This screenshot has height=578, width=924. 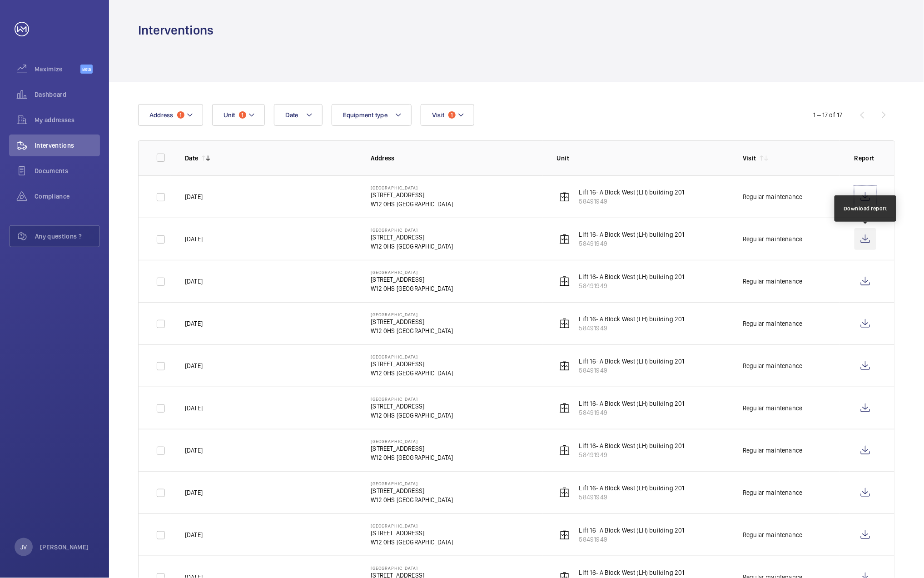 I want to click on button: Equipment type, so click(x=371, y=115).